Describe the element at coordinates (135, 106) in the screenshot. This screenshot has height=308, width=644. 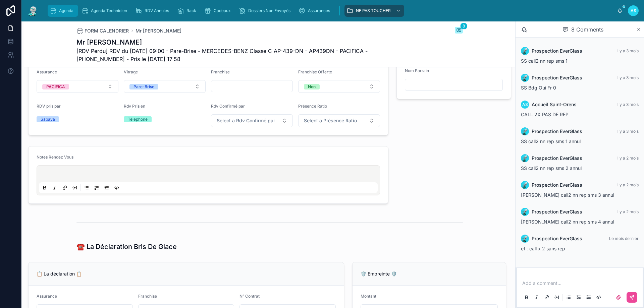
I see `span: Rdv Pris en` at that location.